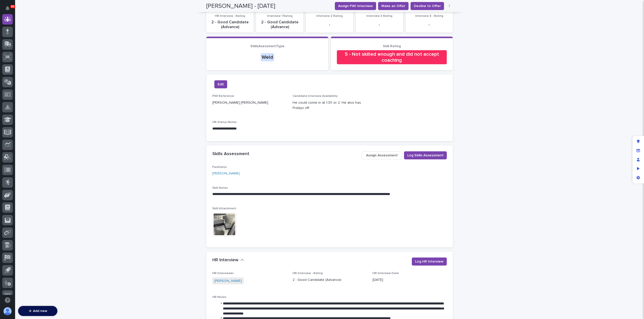  I want to click on span: HR Interview Date, so click(385, 274).